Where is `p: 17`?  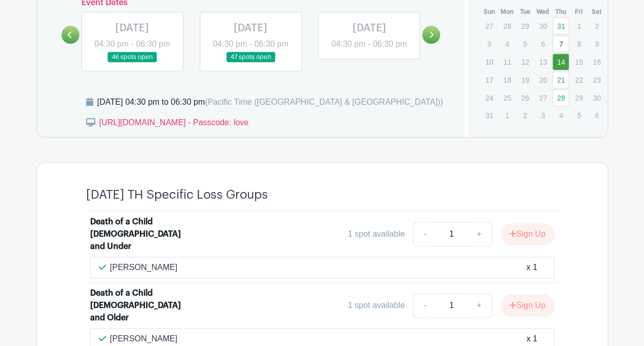 p: 17 is located at coordinates (489, 80).